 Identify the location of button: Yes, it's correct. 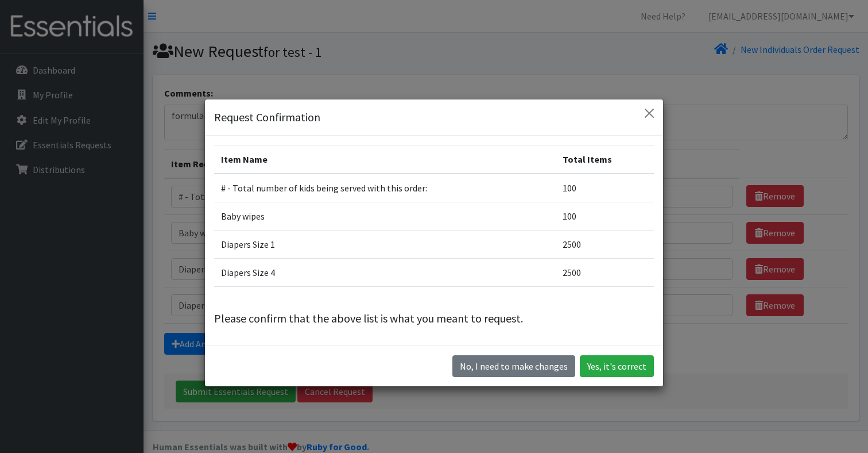
(617, 366).